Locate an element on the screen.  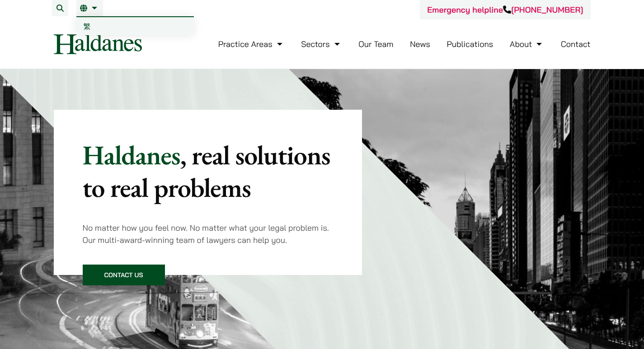
mark: , real solutions to real problems is located at coordinates (207, 171).